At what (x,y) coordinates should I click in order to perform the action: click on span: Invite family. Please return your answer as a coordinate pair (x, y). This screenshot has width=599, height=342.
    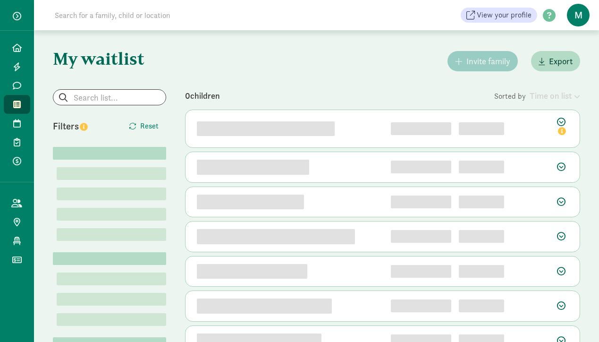
    Looking at the image, I should click on (488, 61).